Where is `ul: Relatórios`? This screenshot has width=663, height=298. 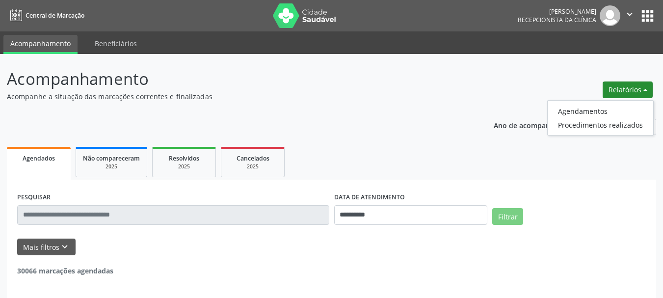
ul: Relatórios is located at coordinates (600, 118).